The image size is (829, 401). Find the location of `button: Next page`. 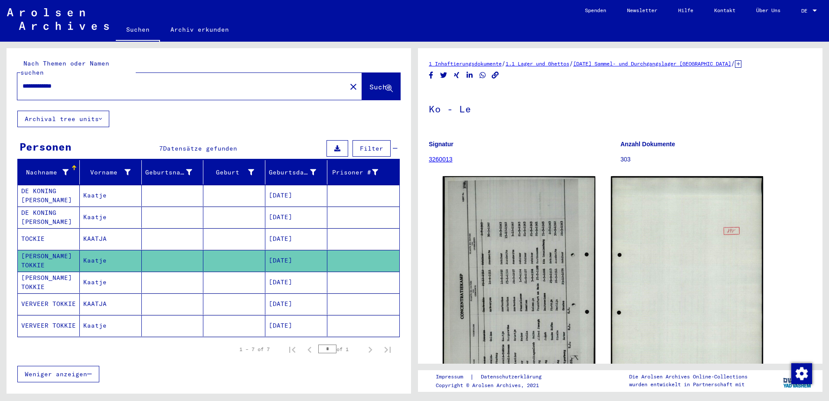

button: Next page is located at coordinates (370, 349).